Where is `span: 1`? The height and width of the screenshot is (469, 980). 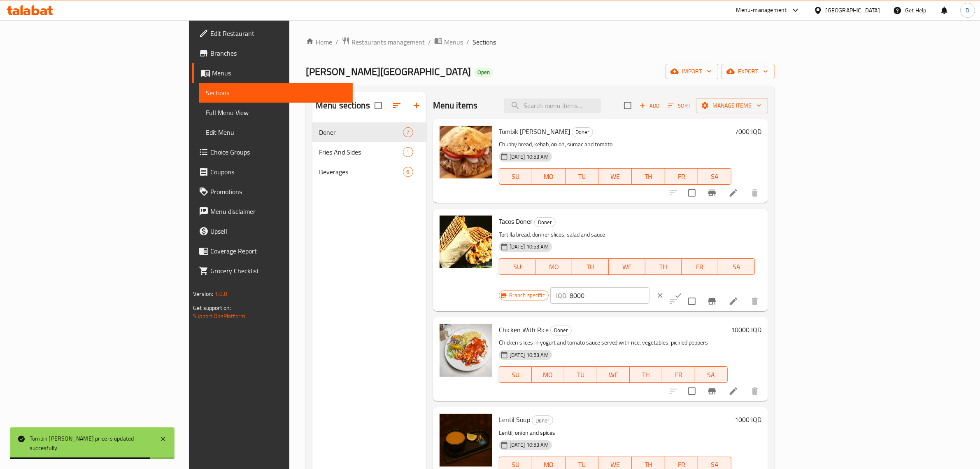 span: 1 is located at coordinates (408, 152).